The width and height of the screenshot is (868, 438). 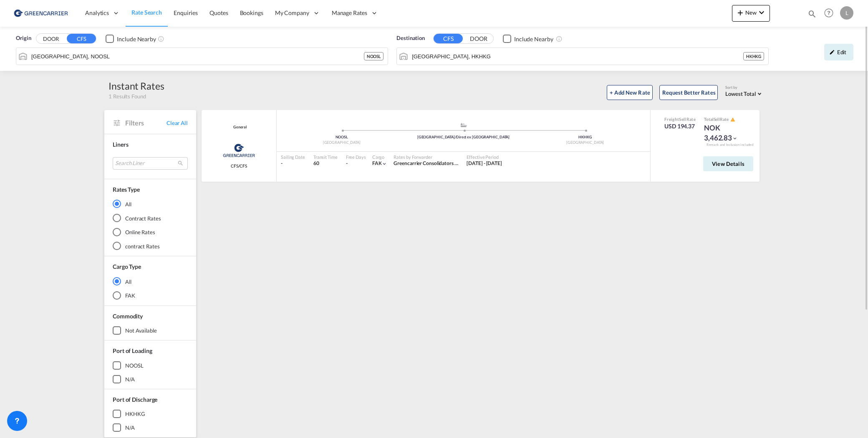 What do you see at coordinates (484, 157) in the screenshot?
I see `div: Effective Period` at bounding box center [484, 157].